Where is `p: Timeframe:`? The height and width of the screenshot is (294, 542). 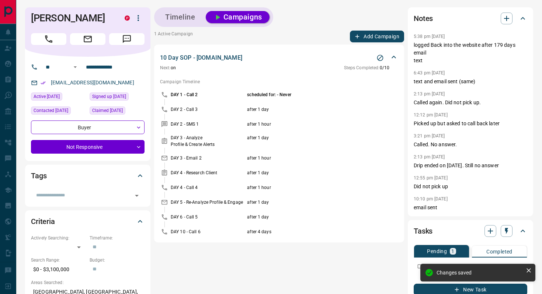 p: Timeframe: is located at coordinates (117, 238).